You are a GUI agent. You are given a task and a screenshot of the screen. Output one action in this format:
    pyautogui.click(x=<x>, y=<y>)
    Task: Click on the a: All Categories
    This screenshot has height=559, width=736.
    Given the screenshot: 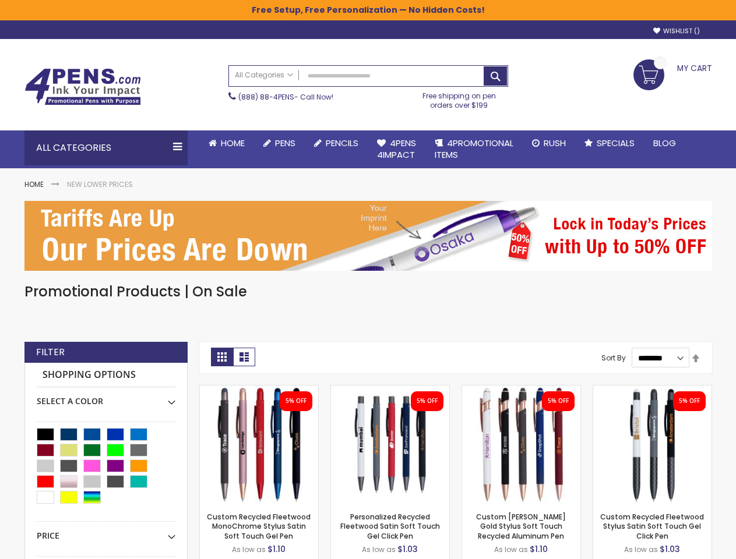 What is the action you would take?
    pyautogui.click(x=264, y=75)
    